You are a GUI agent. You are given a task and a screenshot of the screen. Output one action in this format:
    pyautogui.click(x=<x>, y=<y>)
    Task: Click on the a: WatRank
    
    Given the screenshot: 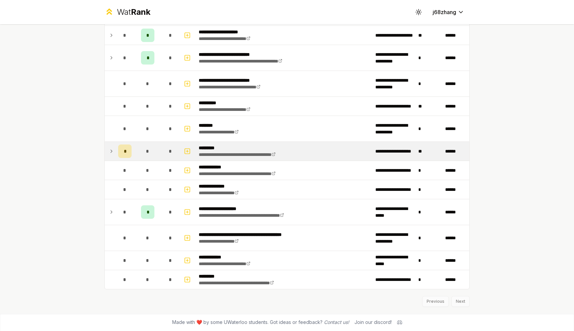 What is the action you would take?
    pyautogui.click(x=127, y=12)
    